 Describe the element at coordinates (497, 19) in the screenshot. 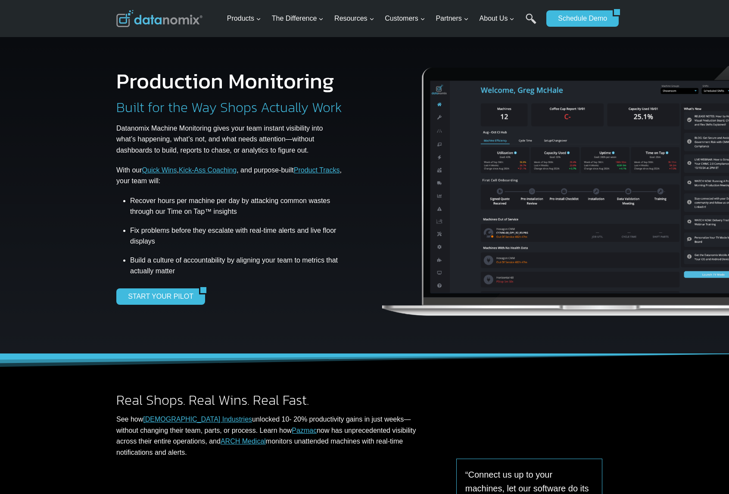

I see `span: About Us` at that location.